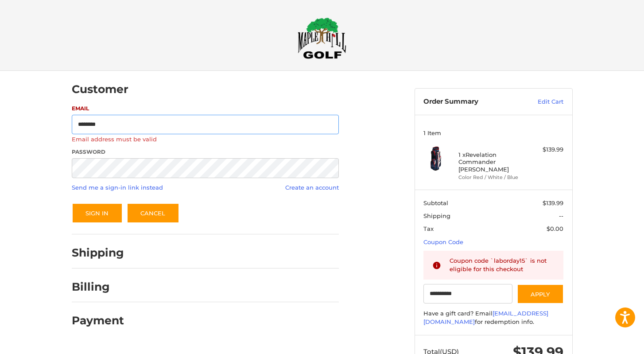 The height and width of the screenshot is (354, 644). I want to click on a: Create an account, so click(312, 187).